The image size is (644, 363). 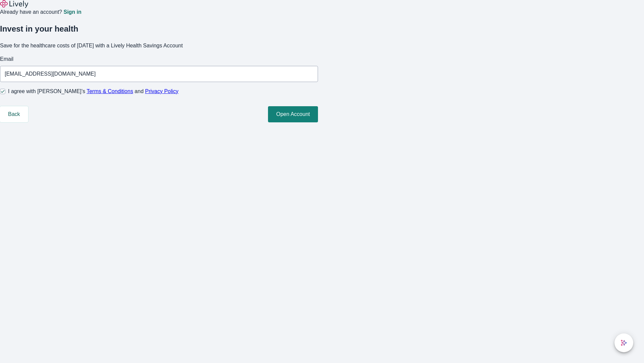 I want to click on button: Open Account, so click(x=293, y=114).